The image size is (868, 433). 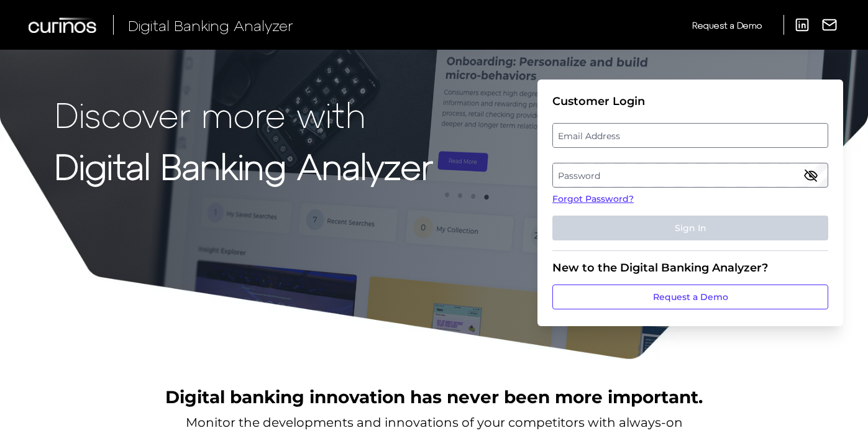 What do you see at coordinates (690, 268) in the screenshot?
I see `div: New to the Digital Banking Analyzer?` at bounding box center [690, 268].